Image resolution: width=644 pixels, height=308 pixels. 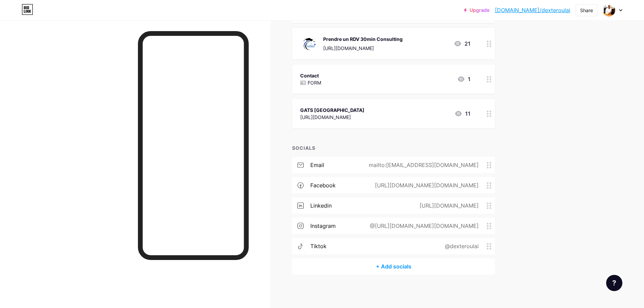 What do you see at coordinates (464, 79) in the screenshot?
I see `div: 1` at bounding box center [464, 79].